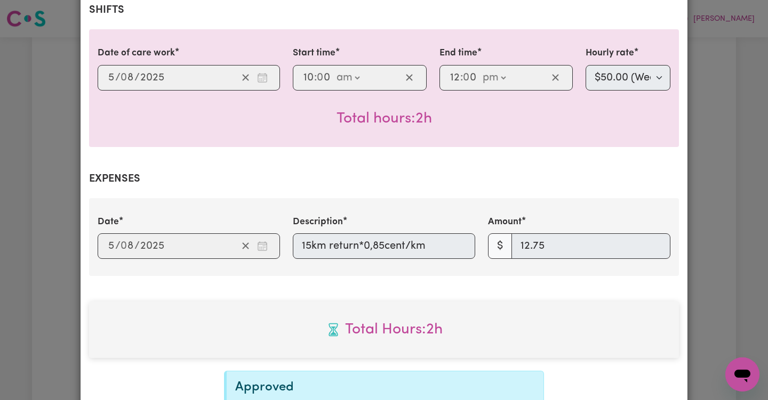 This screenshot has height=400, width=768. Describe the element at coordinates (458, 53) in the screenshot. I see `label: End time` at that location.